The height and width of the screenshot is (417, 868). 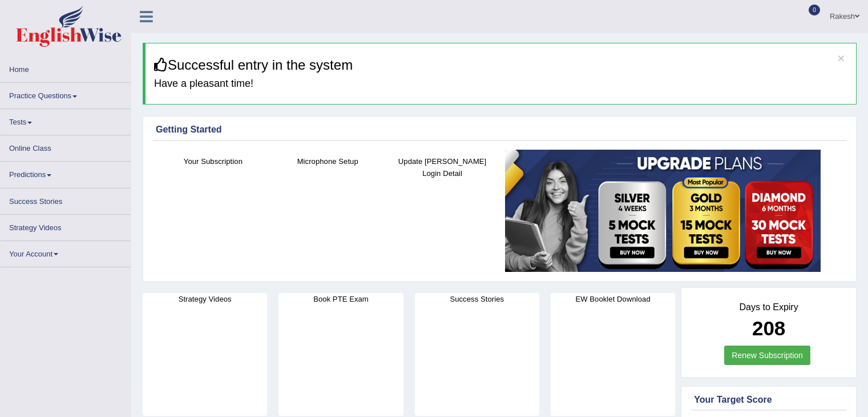 What do you see at coordinates (663, 211) in the screenshot?
I see `img: small5.jpg` at bounding box center [663, 211].